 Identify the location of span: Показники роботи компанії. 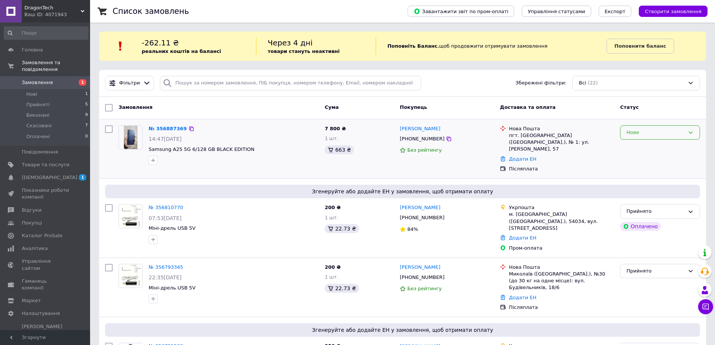
(45, 194).